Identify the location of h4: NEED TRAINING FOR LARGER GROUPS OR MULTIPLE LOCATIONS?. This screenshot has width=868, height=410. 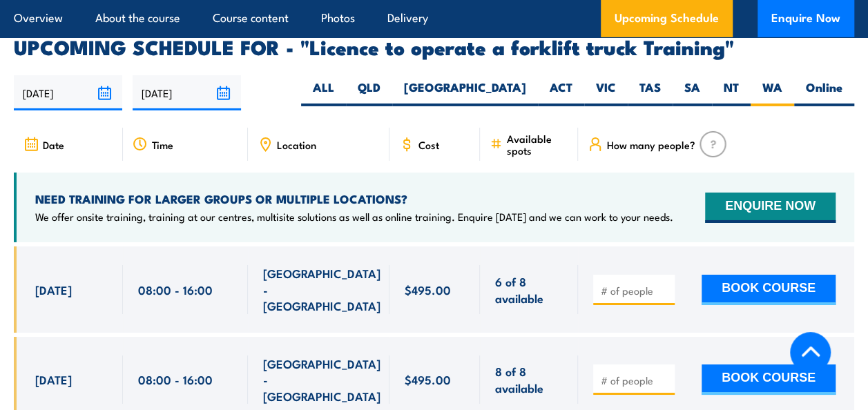
(354, 199).